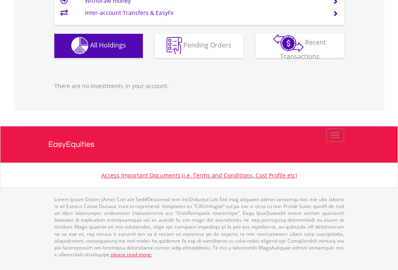  Describe the element at coordinates (199, 144) in the screenshot. I see `div: EasyEquities` at that location.